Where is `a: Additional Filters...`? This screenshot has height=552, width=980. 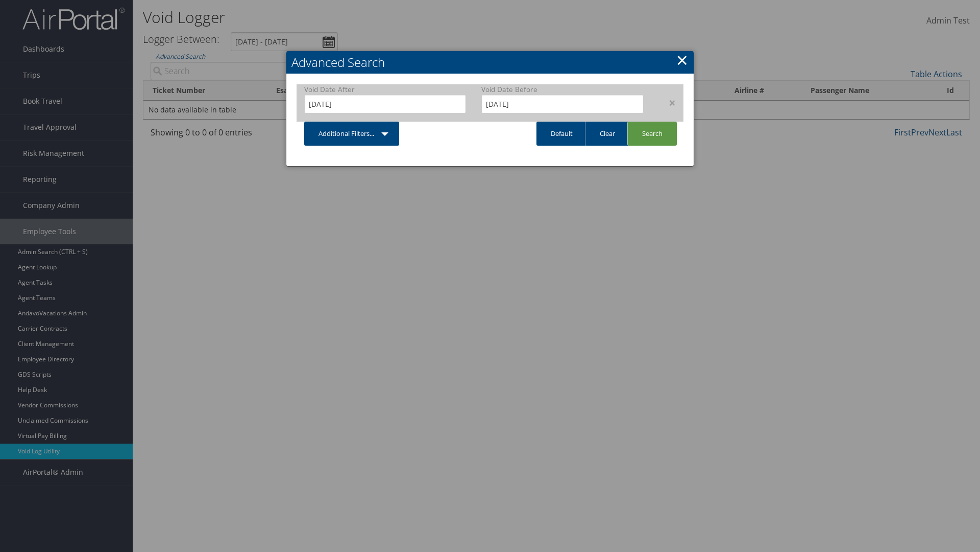 a: Additional Filters... is located at coordinates (352, 133).